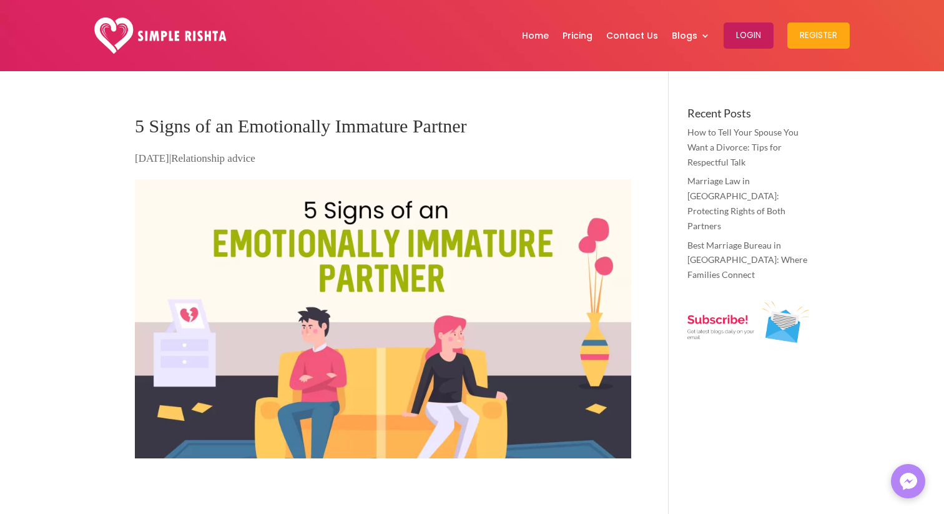 Image resolution: width=944 pixels, height=514 pixels. What do you see at coordinates (690, 36) in the screenshot?
I see `a: Blogs` at bounding box center [690, 36].